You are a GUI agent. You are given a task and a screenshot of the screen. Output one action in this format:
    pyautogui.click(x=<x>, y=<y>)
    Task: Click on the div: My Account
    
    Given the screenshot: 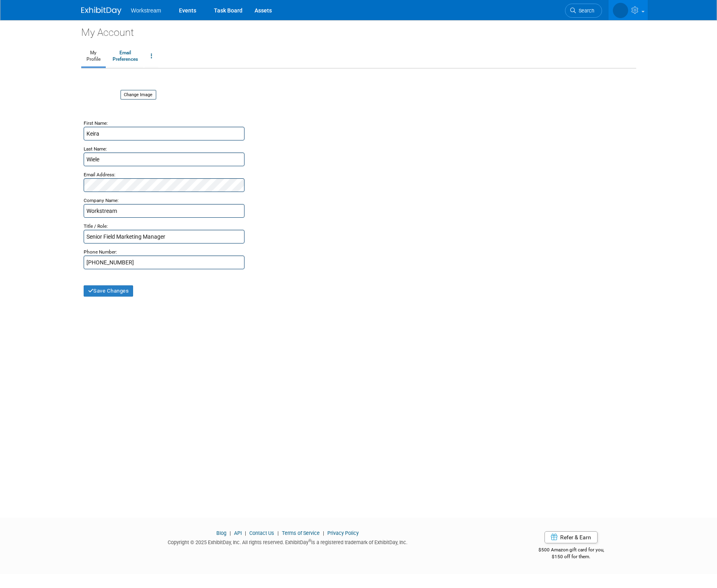 What is the action you would take?
    pyautogui.click(x=358, y=30)
    